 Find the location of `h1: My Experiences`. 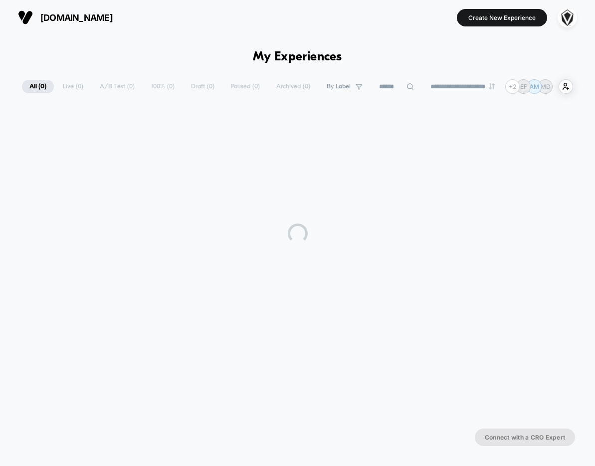

h1: My Experiences is located at coordinates (297, 57).